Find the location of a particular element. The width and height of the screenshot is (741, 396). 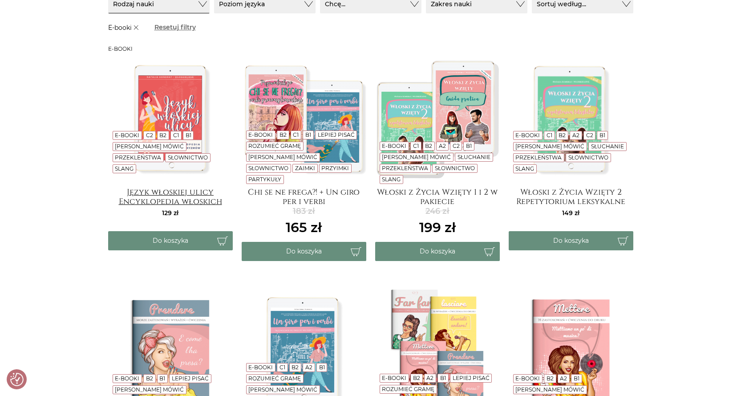

h4: Włoski z Życia Wzięty 1 i 2 w pakiecie is located at coordinates (438, 196).